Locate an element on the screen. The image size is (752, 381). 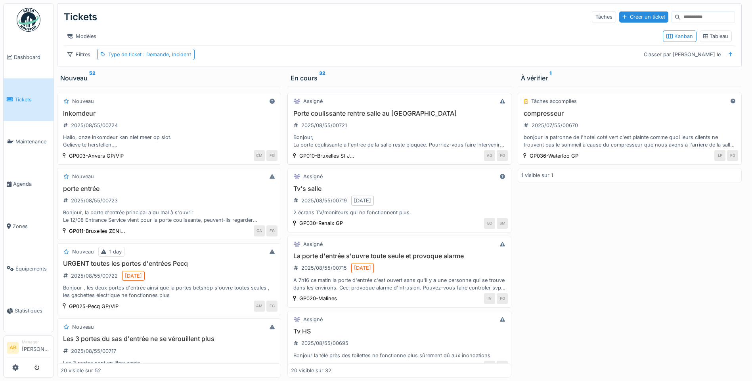
div: SM is located at coordinates (502, 224).